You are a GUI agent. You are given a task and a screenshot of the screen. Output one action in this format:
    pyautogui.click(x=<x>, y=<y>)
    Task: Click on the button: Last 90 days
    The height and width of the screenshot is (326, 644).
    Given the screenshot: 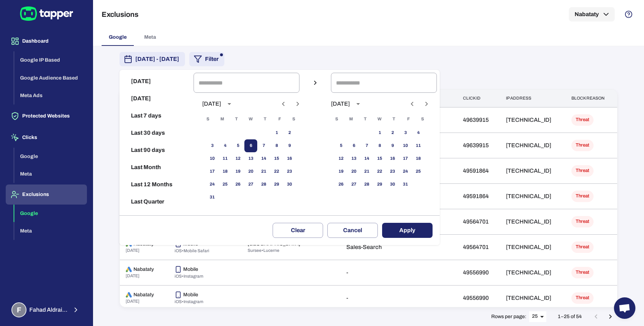 What is the action you would take?
    pyautogui.click(x=157, y=150)
    